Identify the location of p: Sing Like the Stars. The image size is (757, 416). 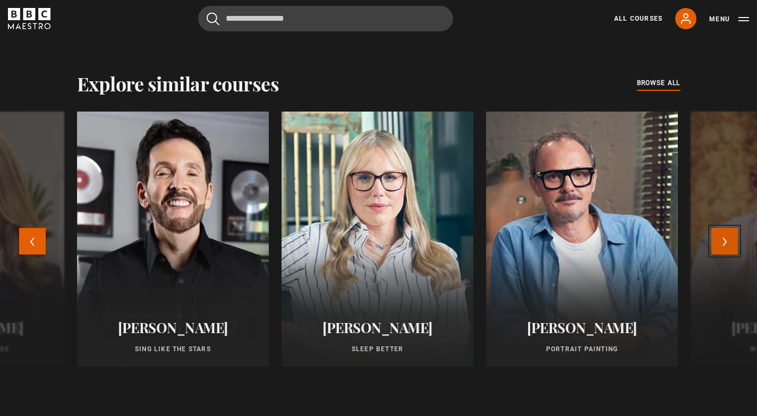
(173, 349).